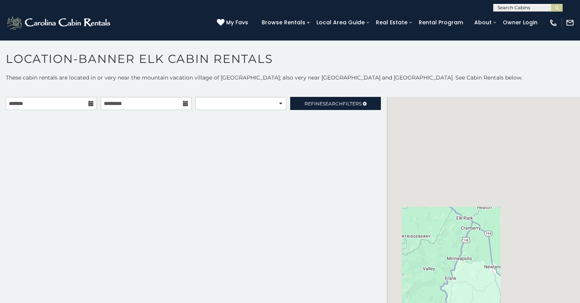 The image size is (580, 303). What do you see at coordinates (336, 103) in the screenshot?
I see `a: RefineSearchFilters` at bounding box center [336, 103].